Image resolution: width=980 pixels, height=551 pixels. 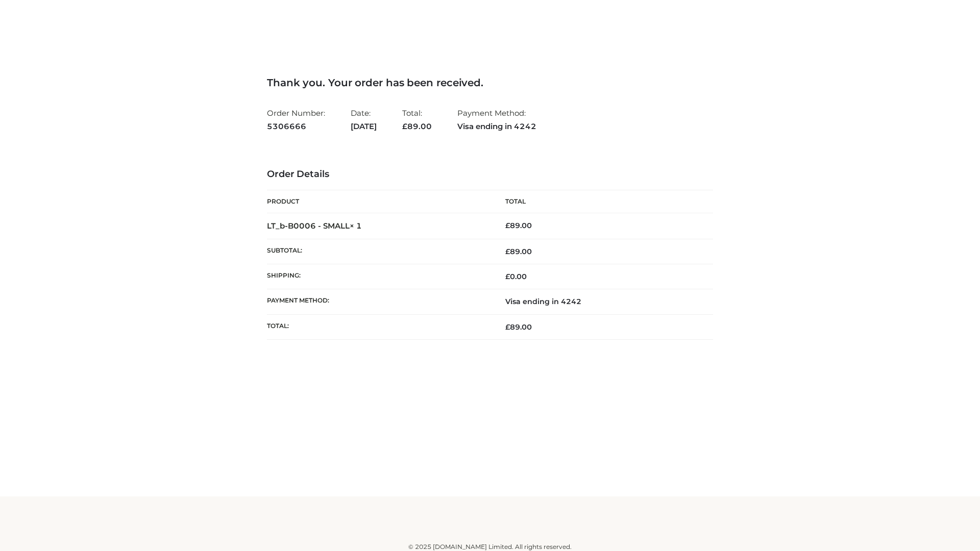 I want to click on td: Visa ending in 4242, so click(x=601, y=301).